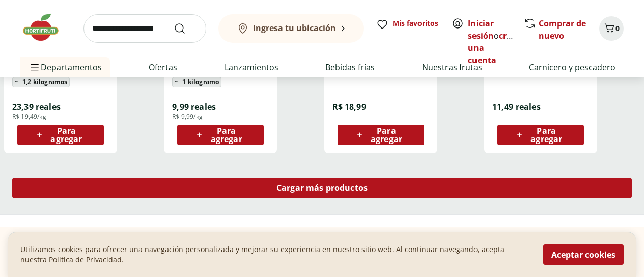 The height and width of the screenshot is (277, 644). What do you see at coordinates (562, 29) in the screenshot?
I see `font: Comprar de nuevo` at bounding box center [562, 29].